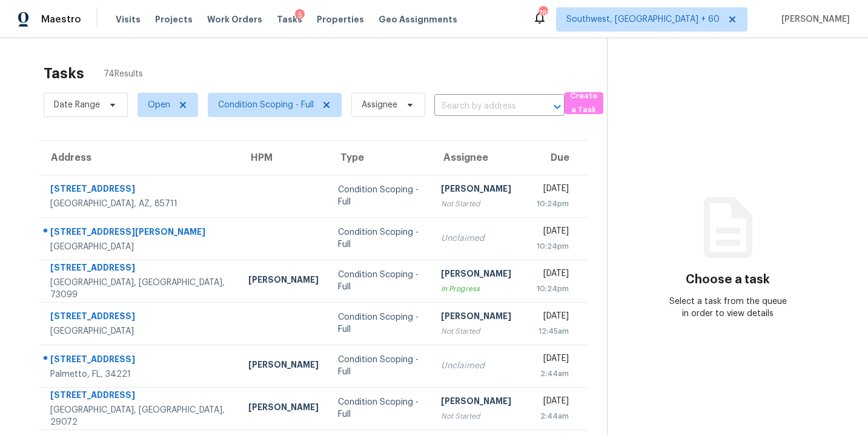 The width and height of the screenshot is (868, 435). What do you see at coordinates (159, 105) in the screenshot?
I see `span: Open` at bounding box center [159, 105].